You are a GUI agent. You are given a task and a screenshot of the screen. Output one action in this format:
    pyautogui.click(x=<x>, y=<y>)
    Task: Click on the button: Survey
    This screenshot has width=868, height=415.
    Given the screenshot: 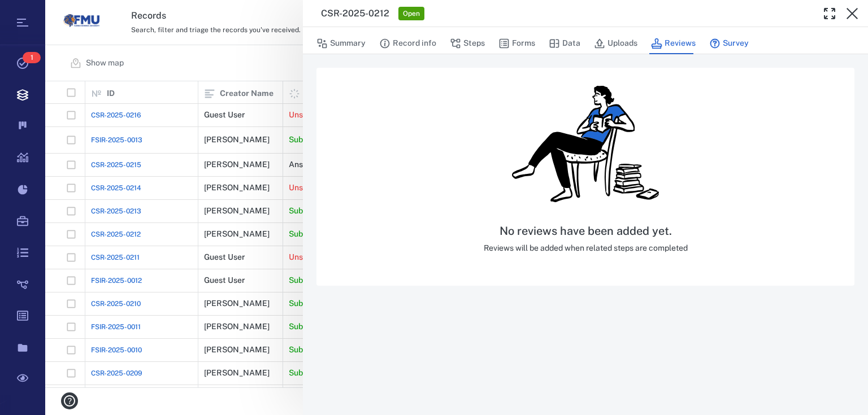 What is the action you would take?
    pyautogui.click(x=729, y=44)
    